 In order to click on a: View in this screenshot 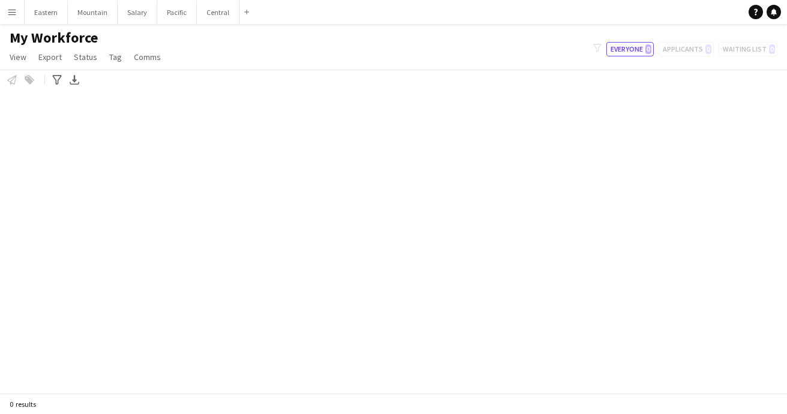, I will do `click(18, 57)`.